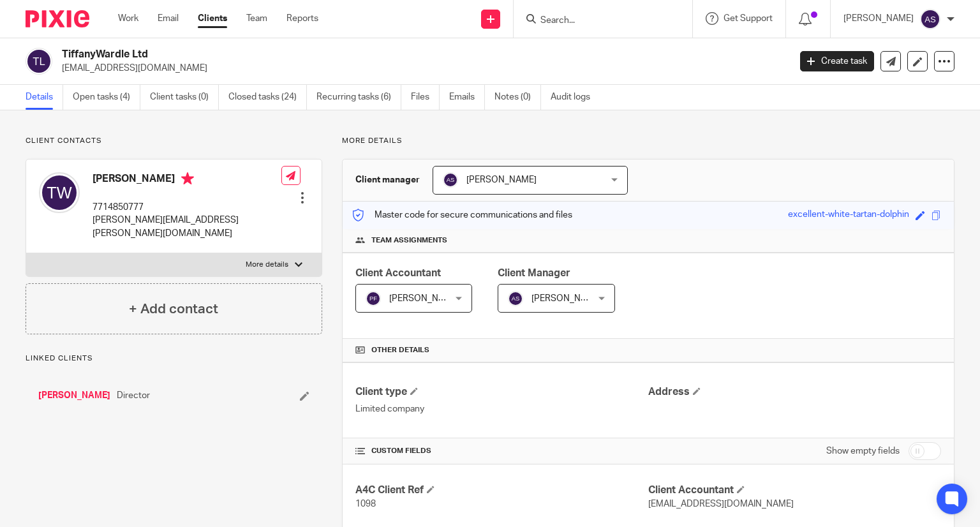 The width and height of the screenshot is (980, 527). I want to click on h3: Client manager, so click(387, 180).